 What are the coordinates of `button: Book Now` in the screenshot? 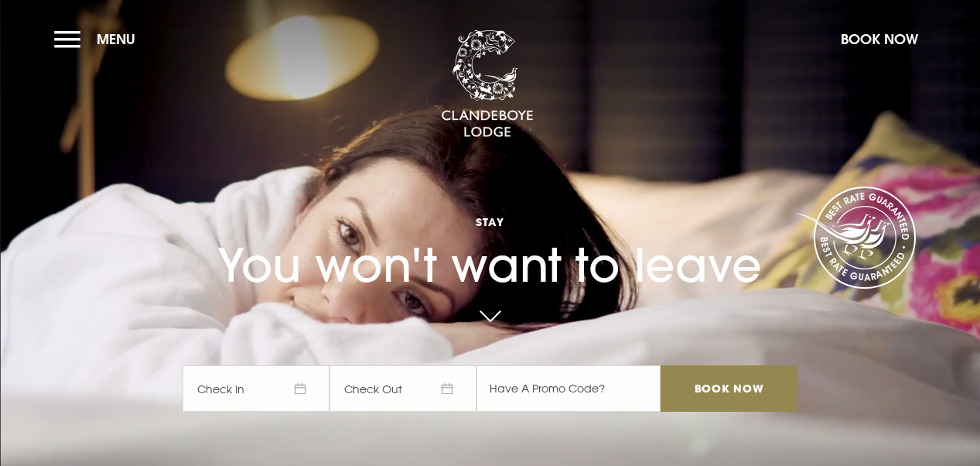 It's located at (880, 39).